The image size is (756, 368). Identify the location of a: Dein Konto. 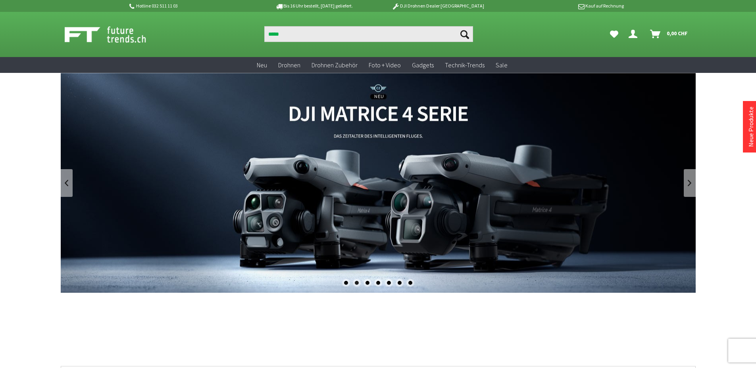
(634, 34).